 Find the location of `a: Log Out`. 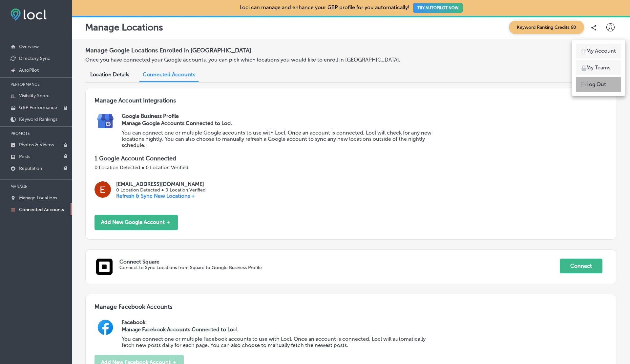

a: Log Out is located at coordinates (598, 85).